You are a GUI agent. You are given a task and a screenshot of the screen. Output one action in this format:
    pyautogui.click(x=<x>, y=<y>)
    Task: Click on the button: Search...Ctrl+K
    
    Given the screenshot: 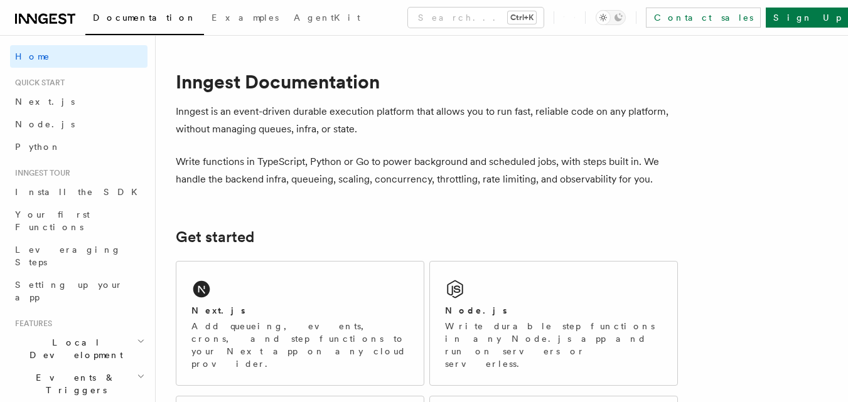 What is the action you would take?
    pyautogui.click(x=476, y=18)
    